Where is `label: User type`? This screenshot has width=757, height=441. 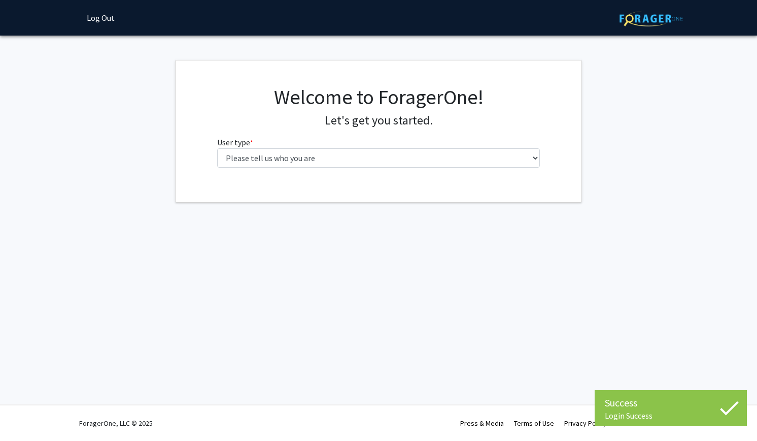
label: User type is located at coordinates (235, 142).